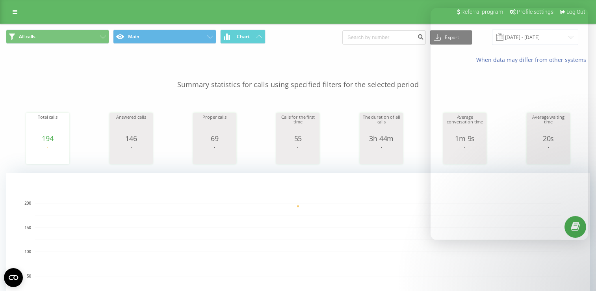  What do you see at coordinates (243, 37) in the screenshot?
I see `span: Chart` at bounding box center [243, 37].